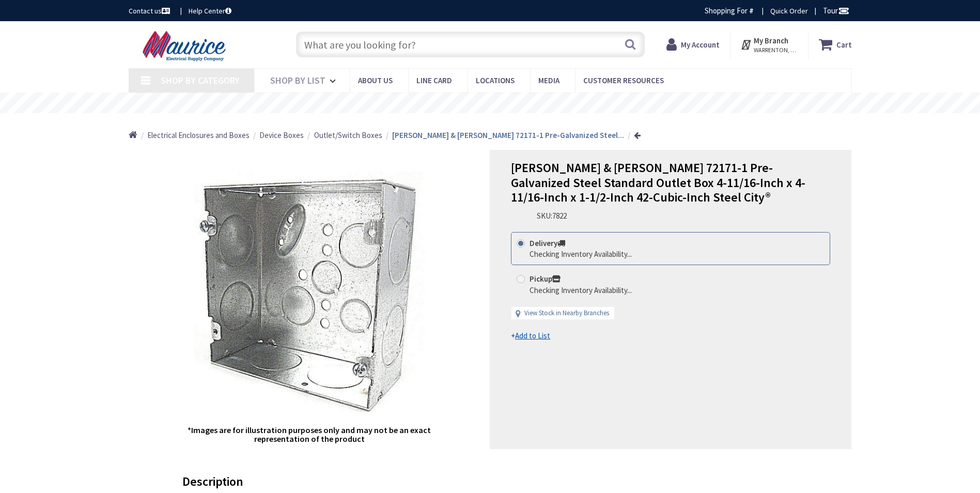 This screenshot has width=980, height=493. Describe the element at coordinates (545, 279) in the screenshot. I see `strong: Pickup` at that location.